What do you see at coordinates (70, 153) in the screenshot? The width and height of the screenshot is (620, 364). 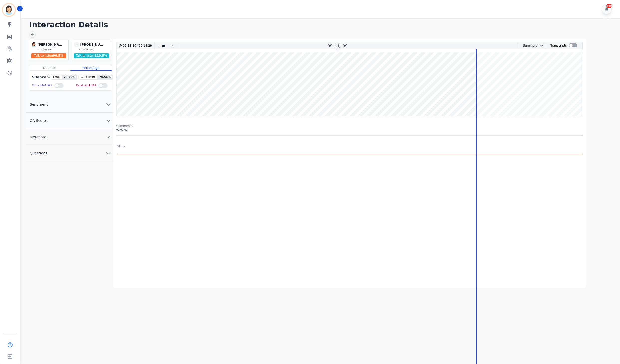 I see `button: Questions chevron down` at bounding box center [70, 153].